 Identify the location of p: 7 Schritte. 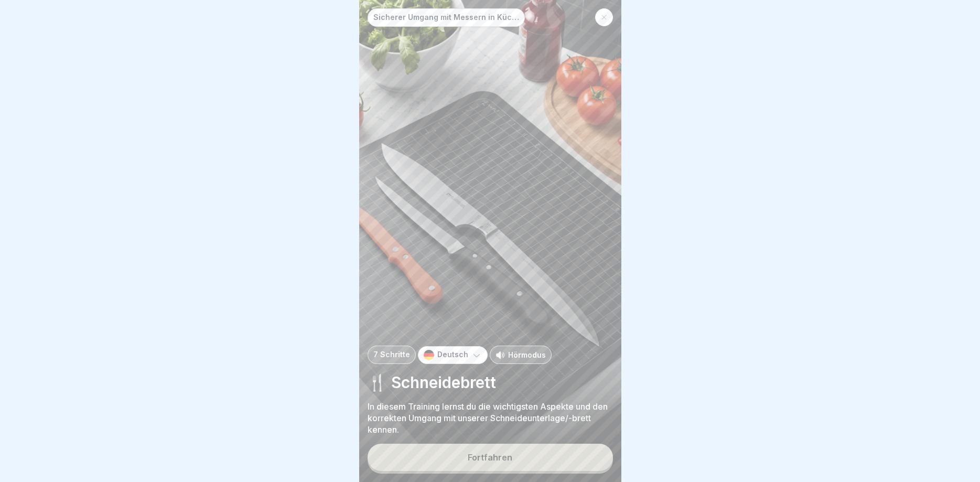
(392, 355).